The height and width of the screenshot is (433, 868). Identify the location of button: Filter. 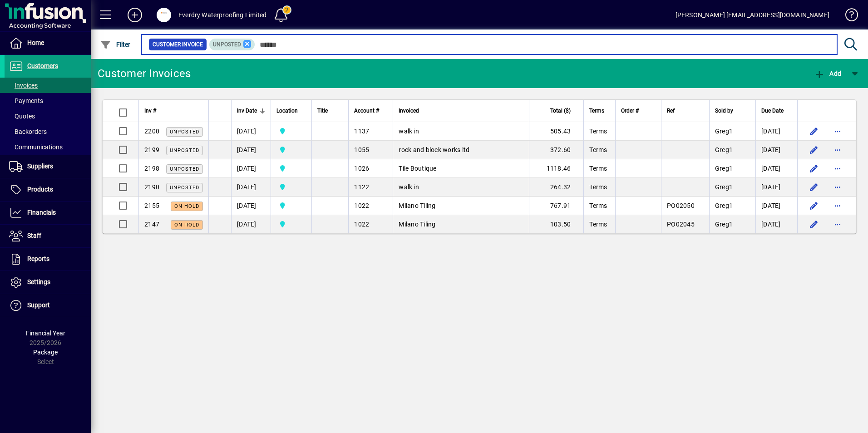
(115, 44).